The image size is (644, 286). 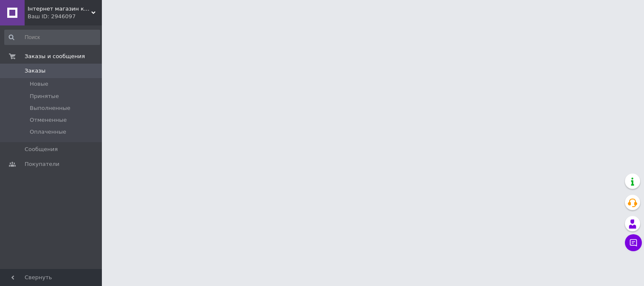 I want to click on span: Принятые, so click(x=44, y=97).